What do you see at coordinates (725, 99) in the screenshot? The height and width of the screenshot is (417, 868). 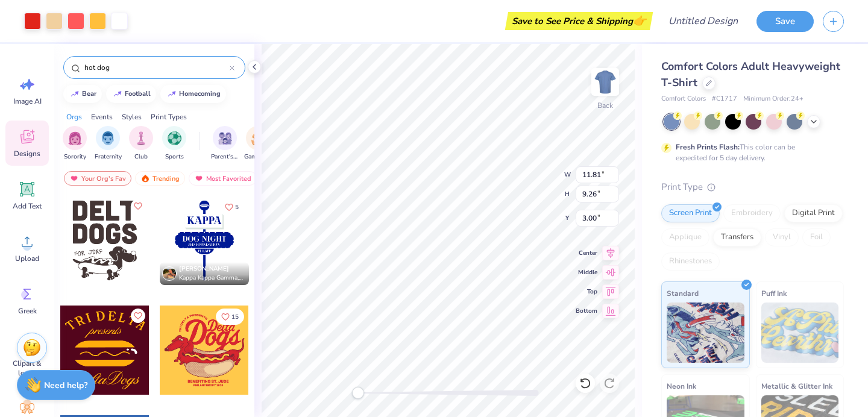 I see `span: # C1717` at bounding box center [725, 99].